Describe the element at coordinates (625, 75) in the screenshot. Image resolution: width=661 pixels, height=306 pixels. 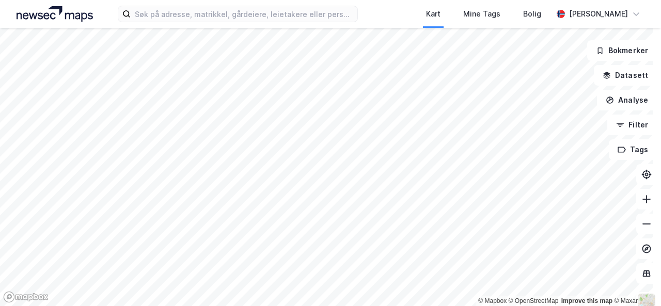
I see `button: Datasett` at that location.